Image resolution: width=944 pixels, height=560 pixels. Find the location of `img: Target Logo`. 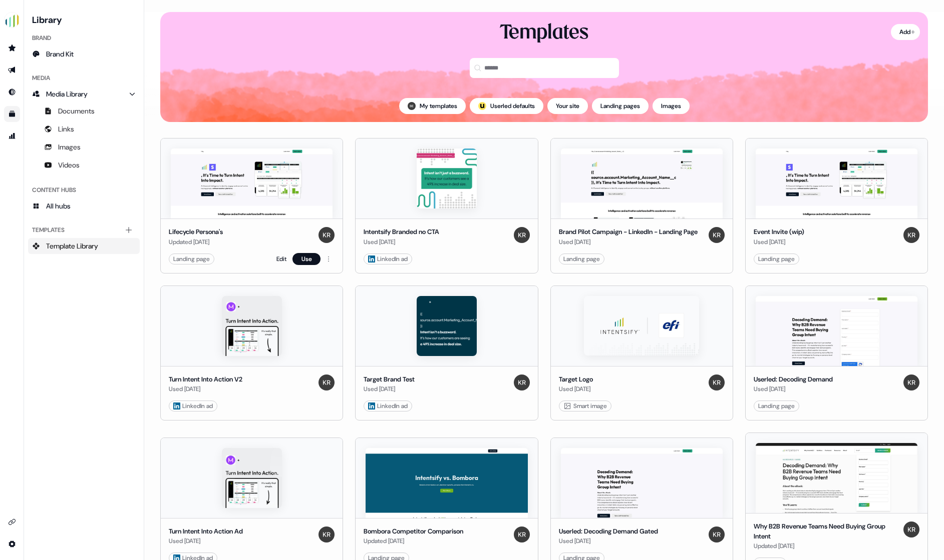

img: Target Logo is located at coordinates (641, 326).